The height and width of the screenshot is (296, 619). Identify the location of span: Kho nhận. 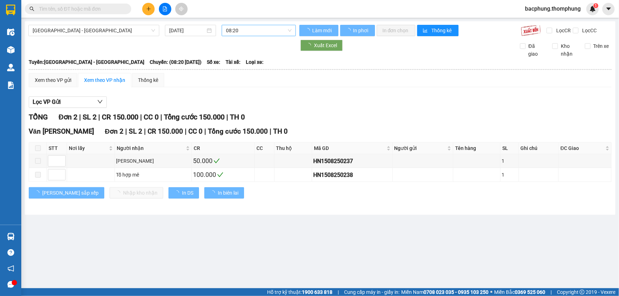
(569, 50).